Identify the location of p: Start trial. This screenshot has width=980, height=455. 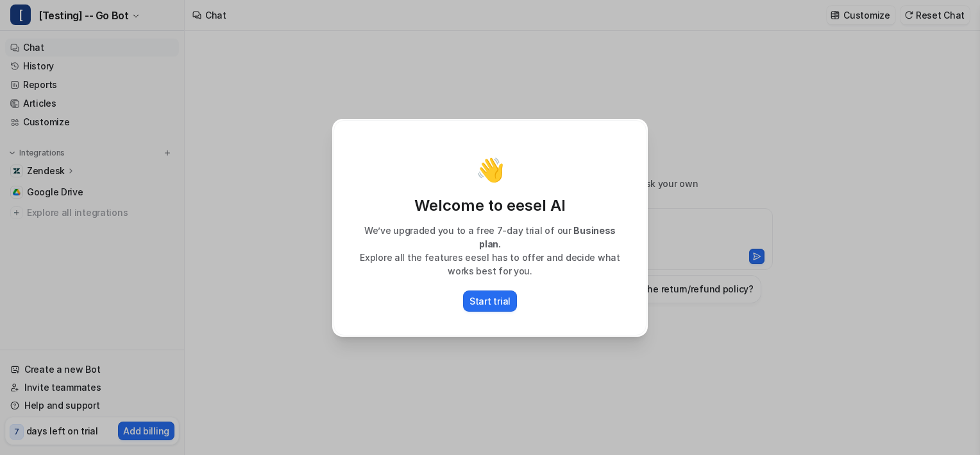
(490, 300).